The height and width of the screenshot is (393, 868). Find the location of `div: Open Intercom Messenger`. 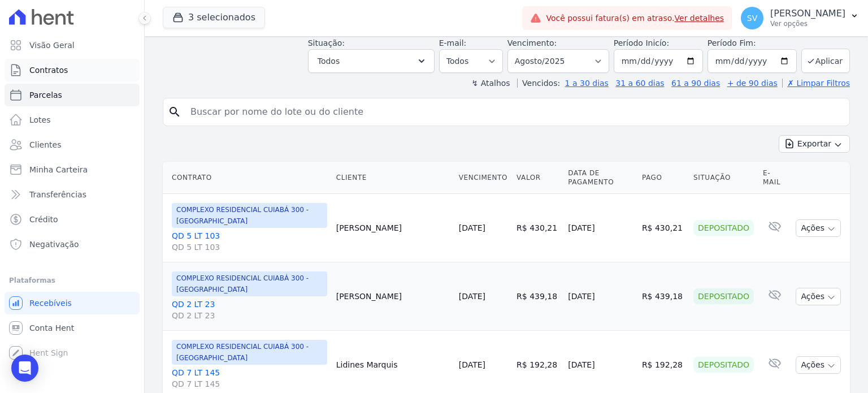

div: Open Intercom Messenger is located at coordinates (25, 368).